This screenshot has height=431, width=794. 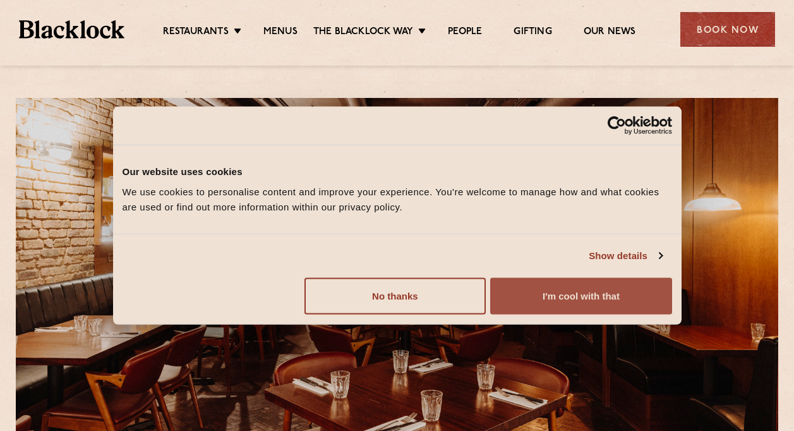 What do you see at coordinates (728, 29) in the screenshot?
I see `div: Book Now` at bounding box center [728, 29].